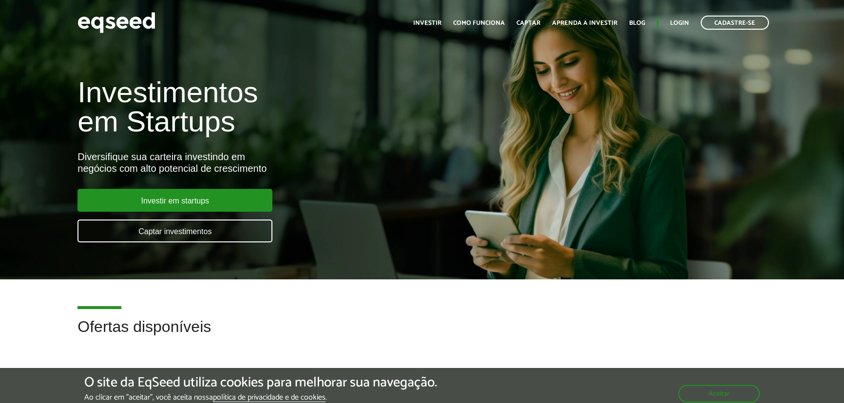  I want to click on a: Login, so click(679, 23).